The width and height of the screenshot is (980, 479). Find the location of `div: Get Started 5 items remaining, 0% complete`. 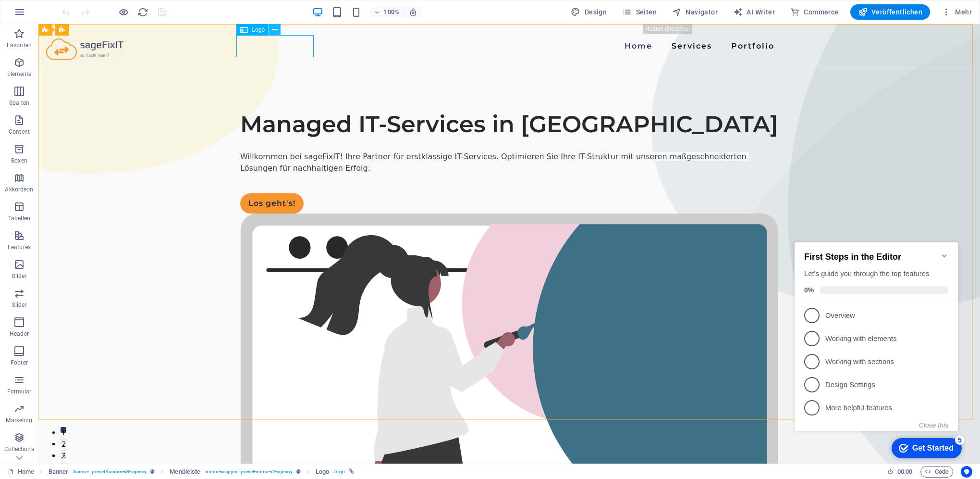

div: Get Started 5 items remaining, 0% complete is located at coordinates (136, 221).